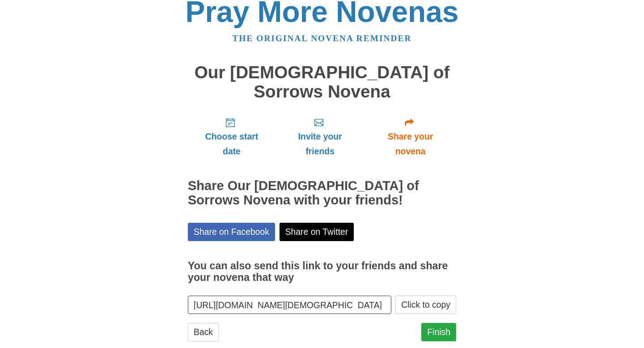  Describe the element at coordinates (410, 144) in the screenshot. I see `span: Share your novena` at that location.